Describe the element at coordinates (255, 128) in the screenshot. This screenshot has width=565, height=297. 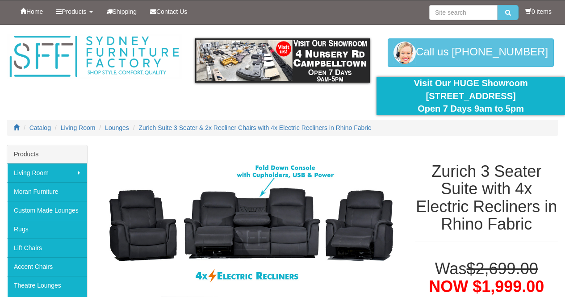
I see `a: Zurich Suite 3 Seater & 2x Recliner Chairs with 4x Electric Recliners in Rhino Fabric` at that location.